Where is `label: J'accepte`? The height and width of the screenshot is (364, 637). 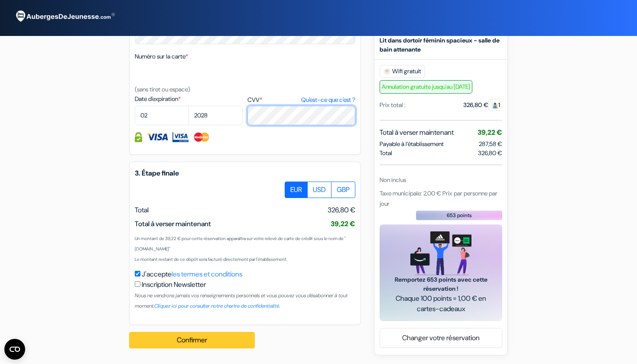
label: J'accepte is located at coordinates (192, 274).